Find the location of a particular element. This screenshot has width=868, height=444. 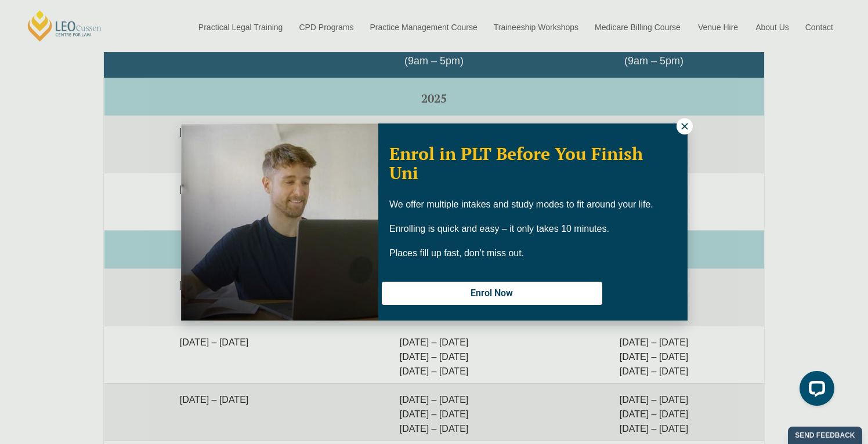

span: Places fill up fast, don’t miss out. is located at coordinates (457, 253).